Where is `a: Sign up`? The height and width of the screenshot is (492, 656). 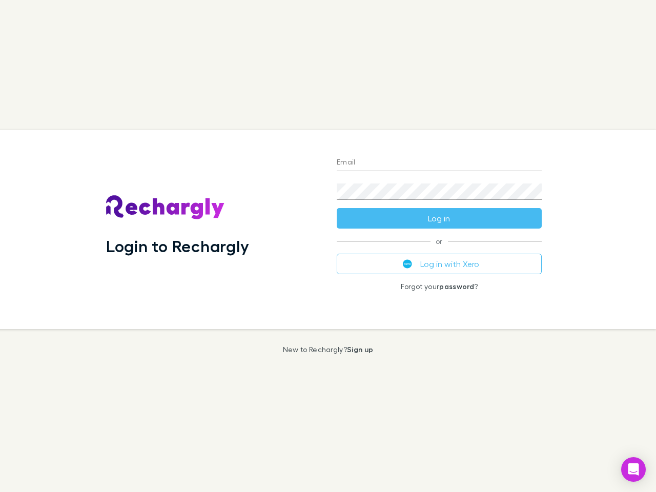 a: Sign up is located at coordinates (360, 349).